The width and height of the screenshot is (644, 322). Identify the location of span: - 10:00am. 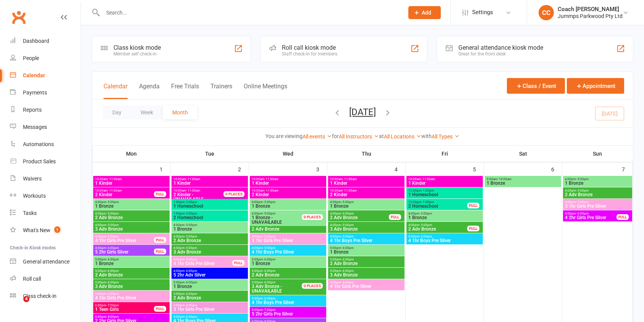
(504, 179).